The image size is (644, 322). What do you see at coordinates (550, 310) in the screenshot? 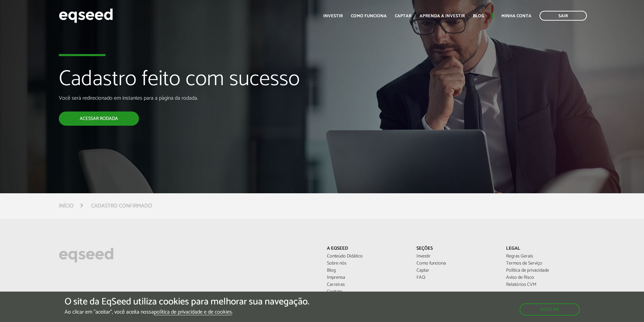
I see `button: Aceitar` at bounding box center [550, 310].